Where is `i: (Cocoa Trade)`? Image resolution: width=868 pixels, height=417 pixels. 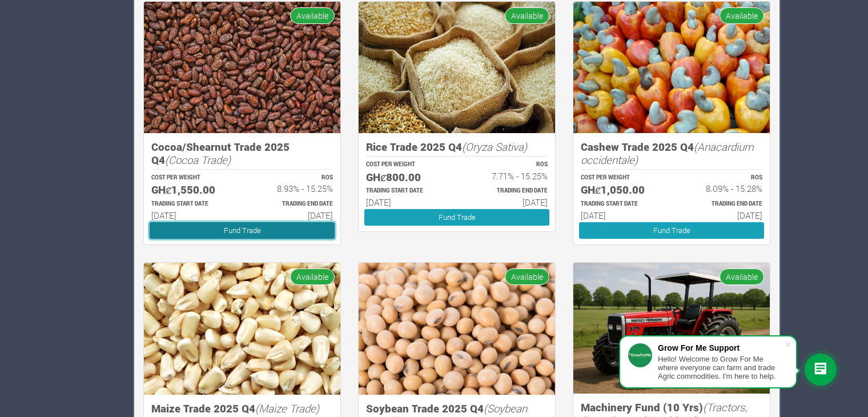 i: (Cocoa Trade) is located at coordinates (197, 160).